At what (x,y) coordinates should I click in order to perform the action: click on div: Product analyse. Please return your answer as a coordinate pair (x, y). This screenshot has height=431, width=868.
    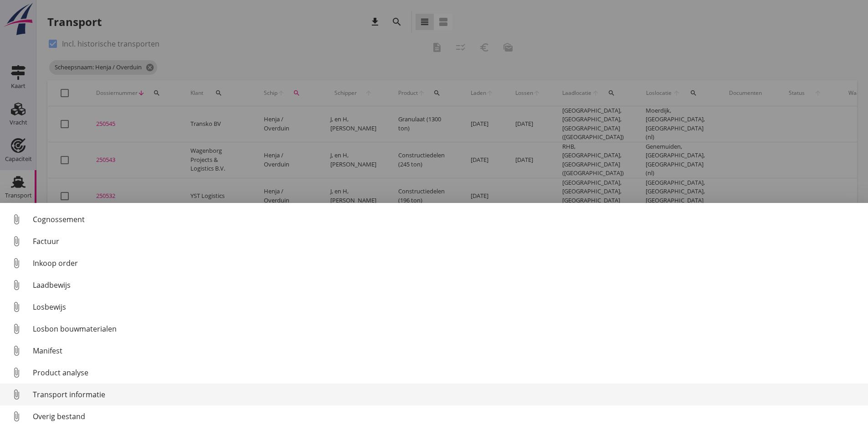
    Looking at the image, I should click on (446, 372).